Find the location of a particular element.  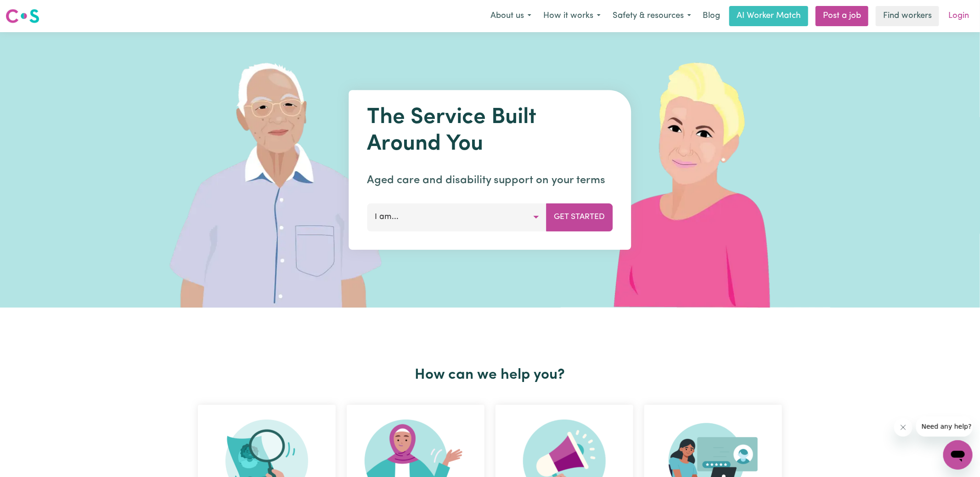

a: Find workers is located at coordinates (908, 16).